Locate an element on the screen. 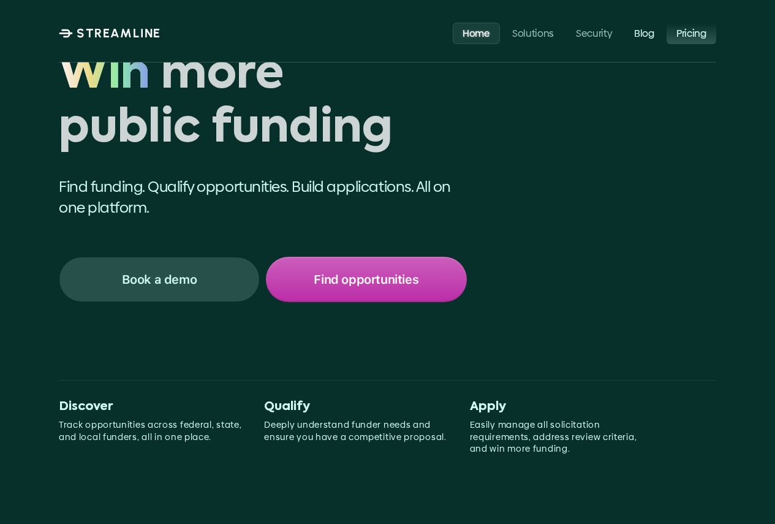 The height and width of the screenshot is (524, 775). p: Track opportunities across federal, state, and local funders, all in one place. is located at coordinates (151, 431).